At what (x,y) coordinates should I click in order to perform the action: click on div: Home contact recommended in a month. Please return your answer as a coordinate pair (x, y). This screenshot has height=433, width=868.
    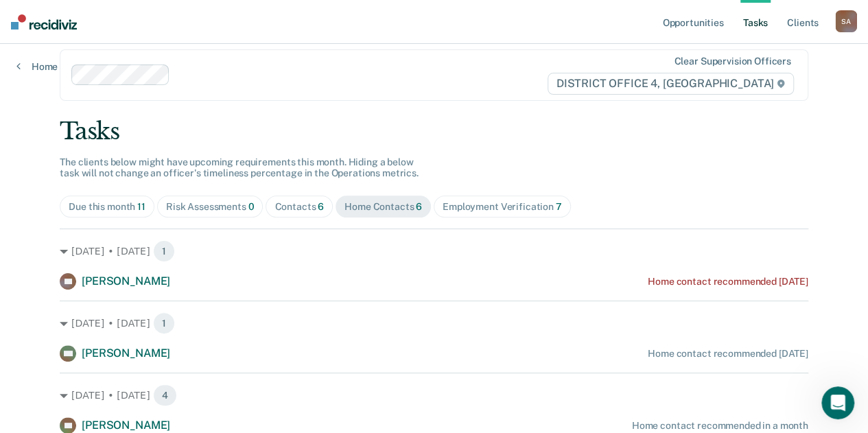
    Looking at the image, I should click on (720, 426).